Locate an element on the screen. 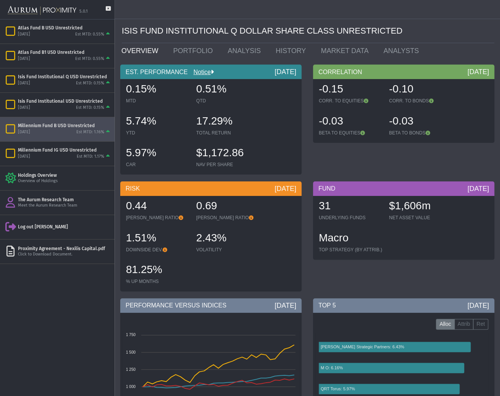  div: Atlas Fund B1 USD Unrestricted is located at coordinates (65, 52).